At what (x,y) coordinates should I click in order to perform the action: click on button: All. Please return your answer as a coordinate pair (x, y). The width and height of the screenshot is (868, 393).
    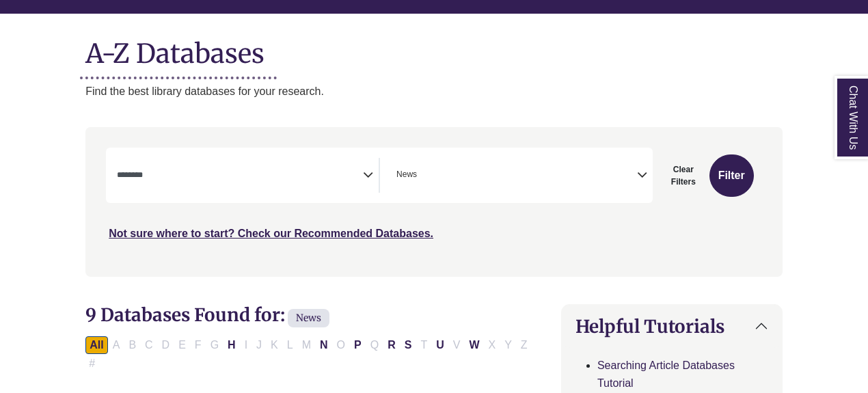
    Looking at the image, I should click on (97, 345).